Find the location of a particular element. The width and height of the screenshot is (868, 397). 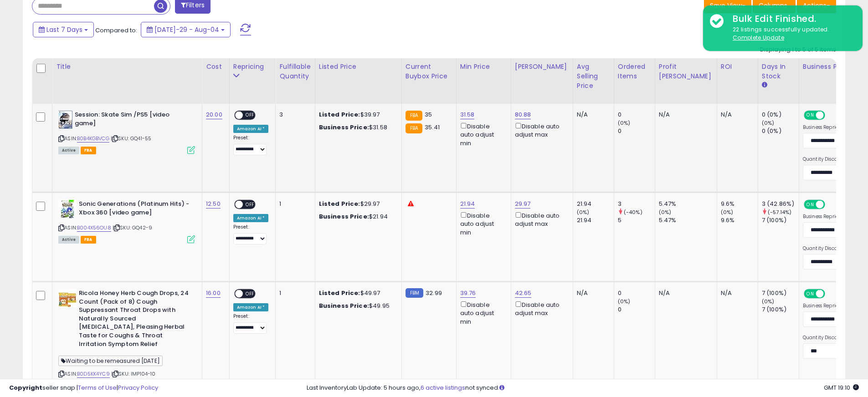

div: 21.94 is located at coordinates (595, 204).